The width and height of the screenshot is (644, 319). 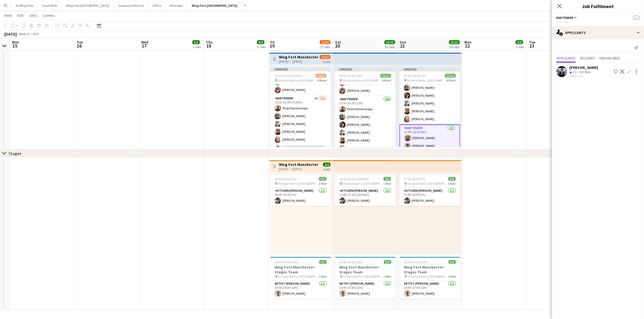 I want to click on span: 16, so click(x=79, y=46).